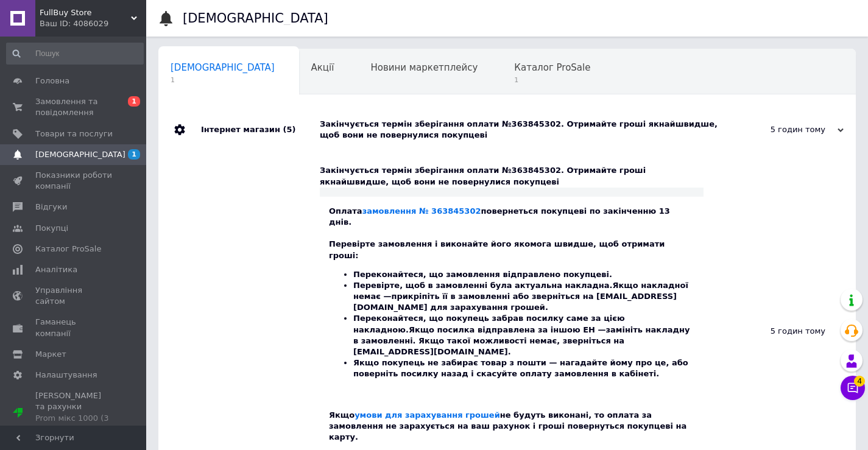  What do you see at coordinates (860, 381) in the screenshot?
I see `span: 4` at bounding box center [860, 381].